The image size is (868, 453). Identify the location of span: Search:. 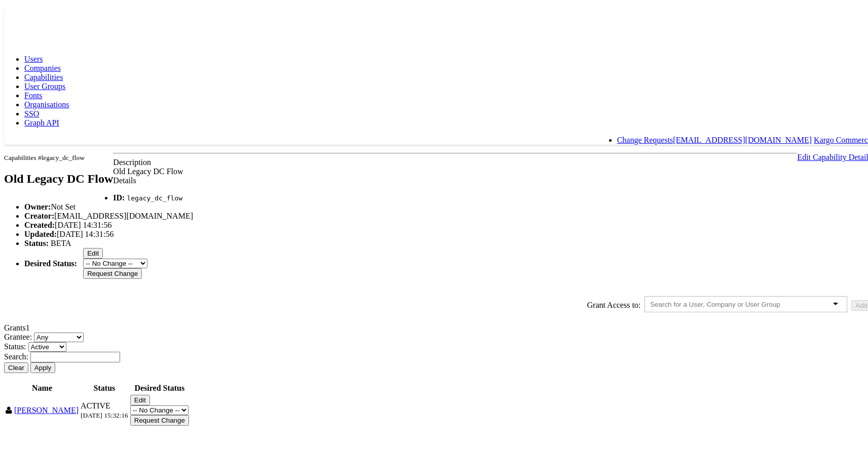
(16, 354).